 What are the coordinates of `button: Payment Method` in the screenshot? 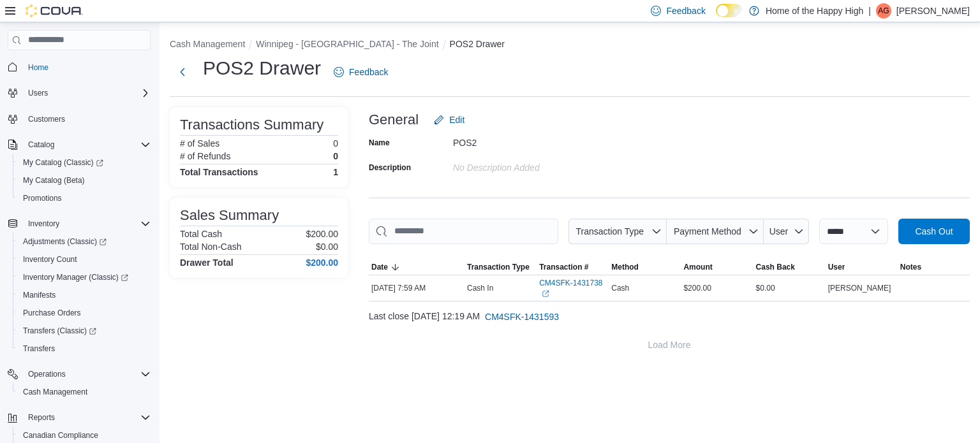 It's located at (716, 232).